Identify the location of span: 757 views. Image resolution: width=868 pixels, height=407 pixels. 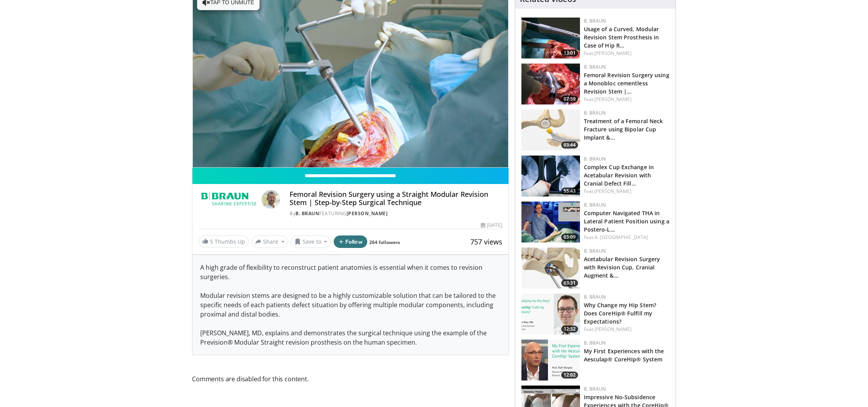
(486, 242).